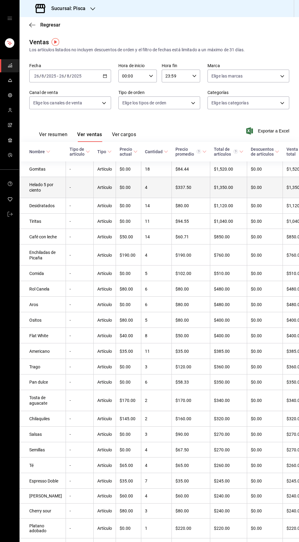 The image size is (299, 542). What do you see at coordinates (77, 152) in the screenshot?
I see `font: Tipo de artículo` at bounding box center [77, 152].